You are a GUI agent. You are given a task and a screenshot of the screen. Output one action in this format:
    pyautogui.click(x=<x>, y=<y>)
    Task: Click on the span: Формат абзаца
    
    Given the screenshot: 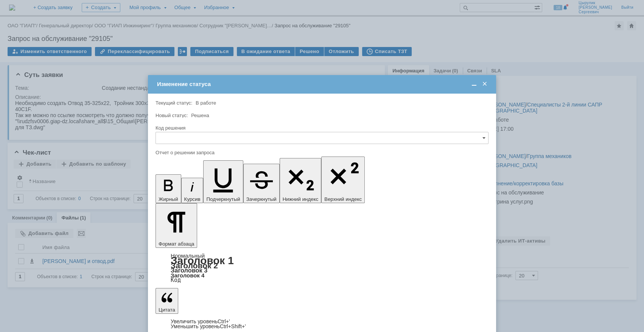 What is the action you would take?
    pyautogui.click(x=176, y=244)
    